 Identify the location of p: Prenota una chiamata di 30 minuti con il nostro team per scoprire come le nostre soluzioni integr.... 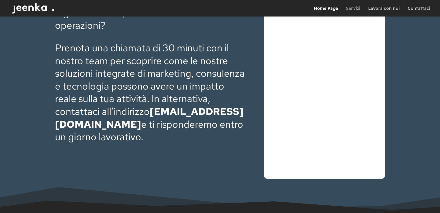
(150, 92).